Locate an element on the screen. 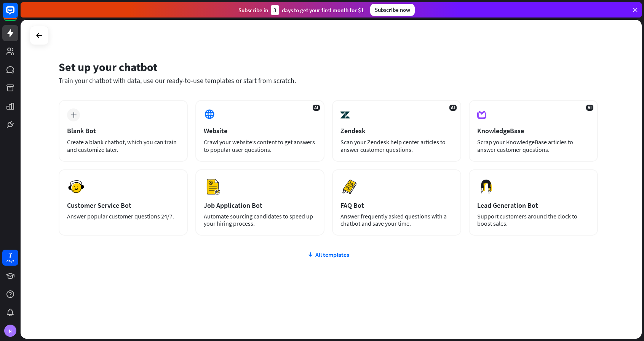  div: 3 is located at coordinates (275, 10).